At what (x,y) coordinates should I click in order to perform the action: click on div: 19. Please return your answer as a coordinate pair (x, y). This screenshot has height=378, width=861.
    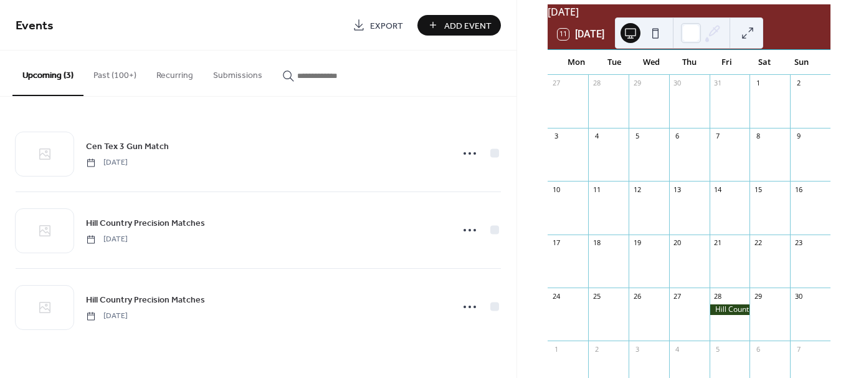
    Looking at the image, I should click on (637, 242).